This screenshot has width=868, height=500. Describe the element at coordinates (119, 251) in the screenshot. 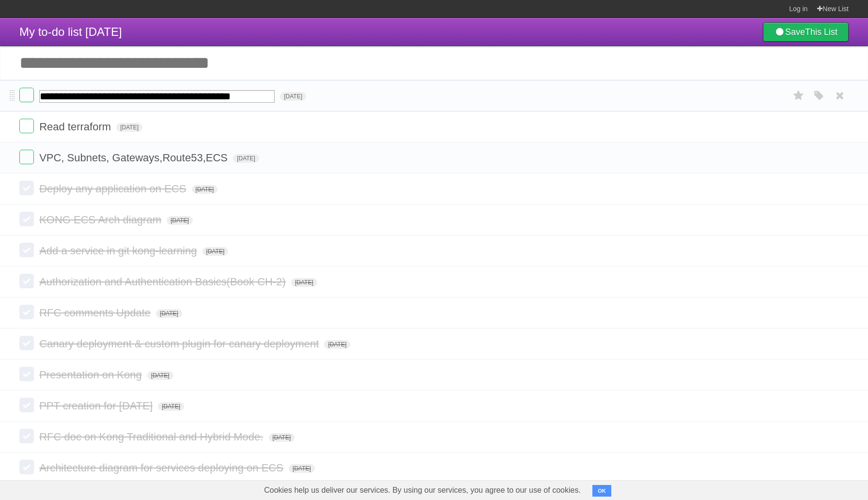

I see `span: Add a service in git kong-learning` at that location.